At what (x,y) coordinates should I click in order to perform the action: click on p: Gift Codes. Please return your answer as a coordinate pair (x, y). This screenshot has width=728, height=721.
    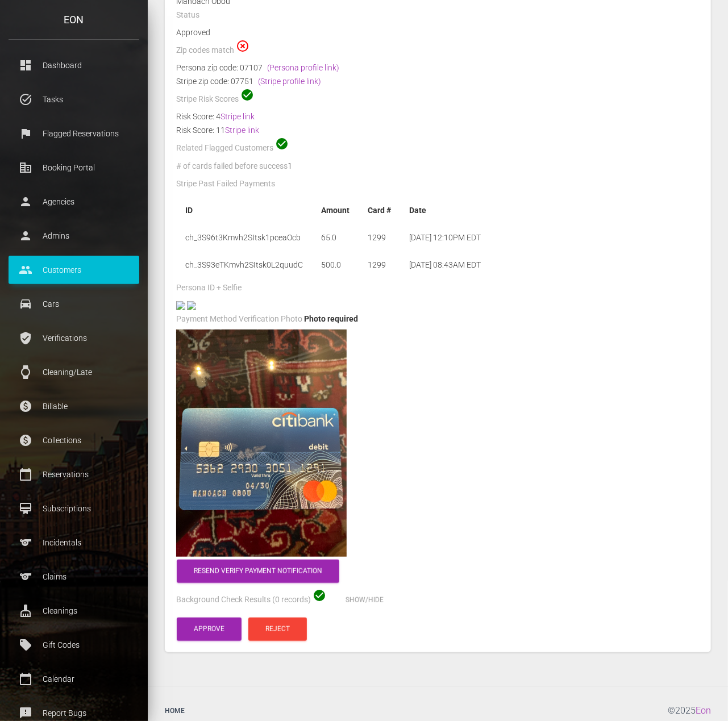
    Looking at the image, I should click on (73, 644).